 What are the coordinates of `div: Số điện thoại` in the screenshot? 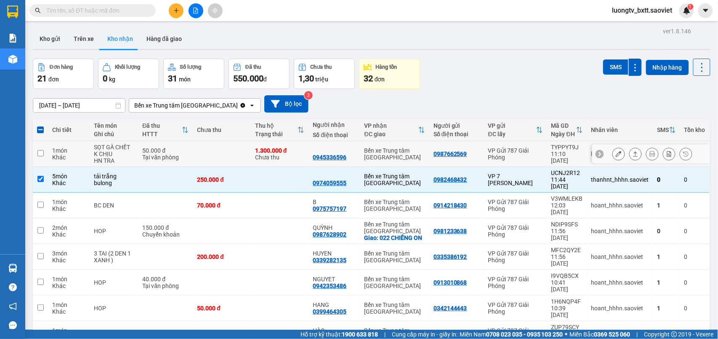 It's located at (457, 134).